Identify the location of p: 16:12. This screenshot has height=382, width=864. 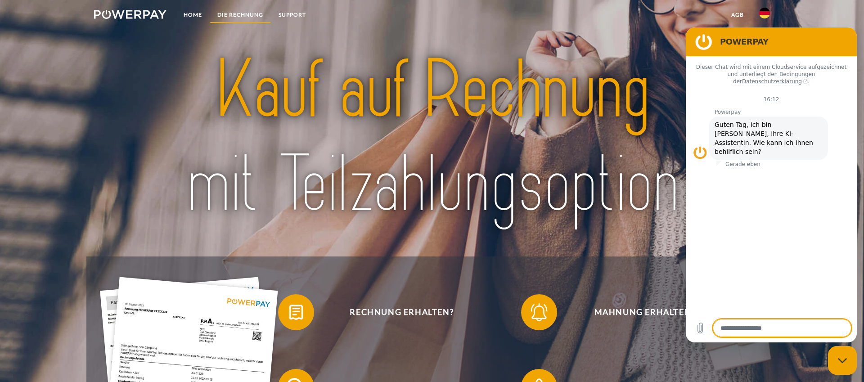
(85, 72).